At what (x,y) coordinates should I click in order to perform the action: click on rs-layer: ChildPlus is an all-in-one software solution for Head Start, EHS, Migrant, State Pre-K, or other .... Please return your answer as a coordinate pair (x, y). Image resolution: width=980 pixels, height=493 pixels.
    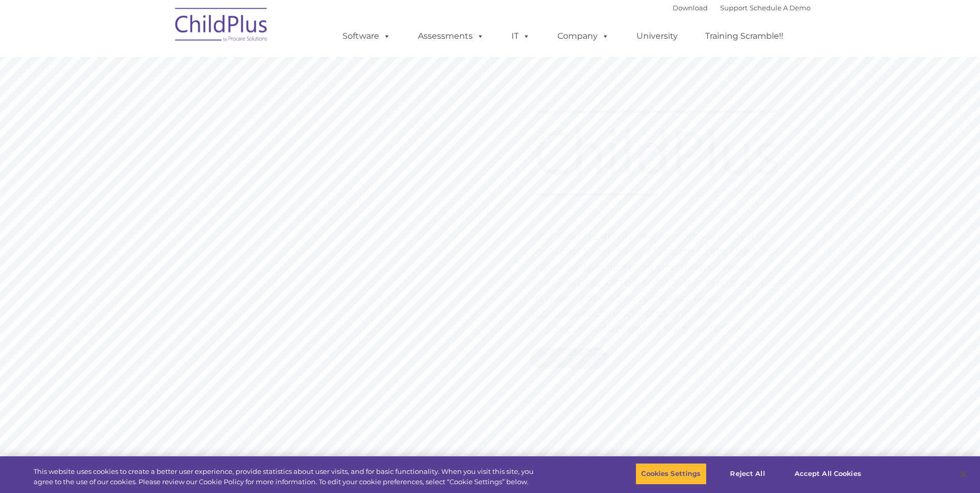
    Looking at the image, I should click on (659, 282).